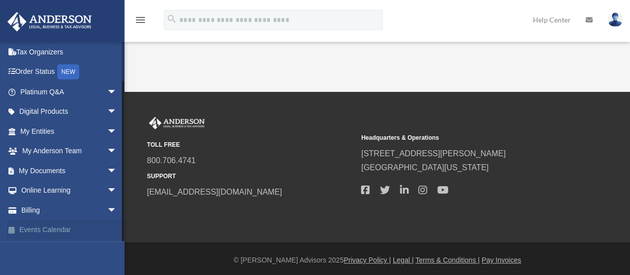 This screenshot has height=275, width=630. What do you see at coordinates (69, 52) in the screenshot?
I see `a: Tax Organizers` at bounding box center [69, 52].